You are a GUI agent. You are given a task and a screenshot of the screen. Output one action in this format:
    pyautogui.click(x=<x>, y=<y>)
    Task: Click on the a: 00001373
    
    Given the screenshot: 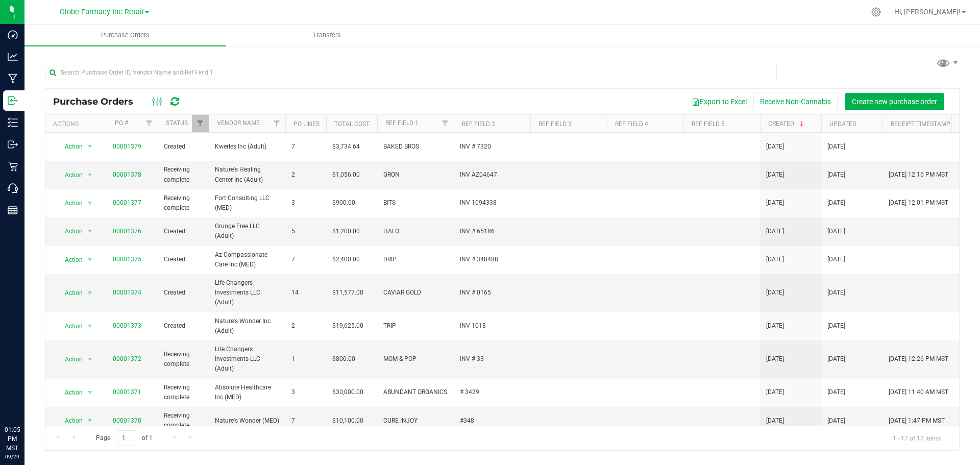 What is the action you would take?
    pyautogui.click(x=127, y=326)
    